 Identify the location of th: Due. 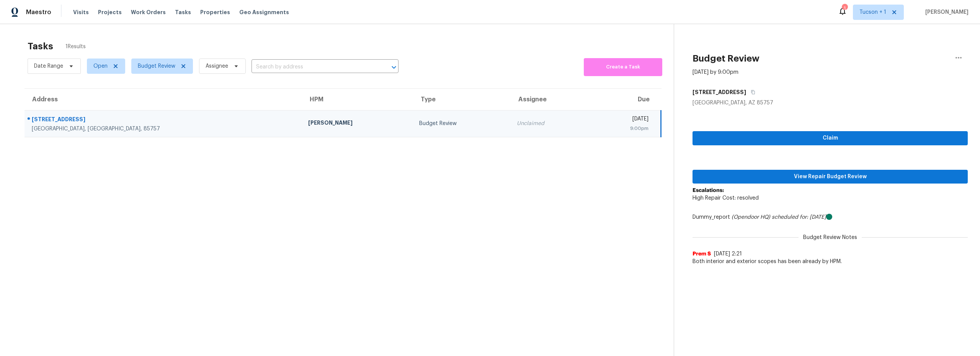
(625, 100).